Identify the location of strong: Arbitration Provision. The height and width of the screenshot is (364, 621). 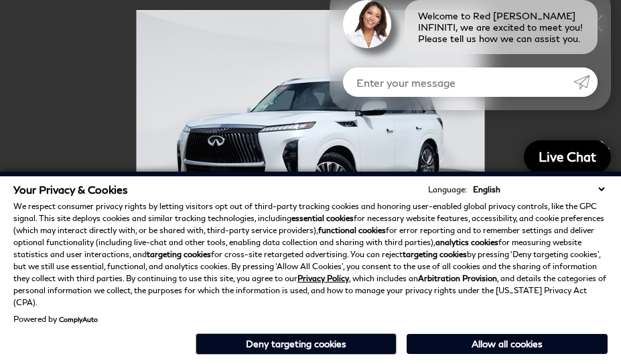
(457, 278).